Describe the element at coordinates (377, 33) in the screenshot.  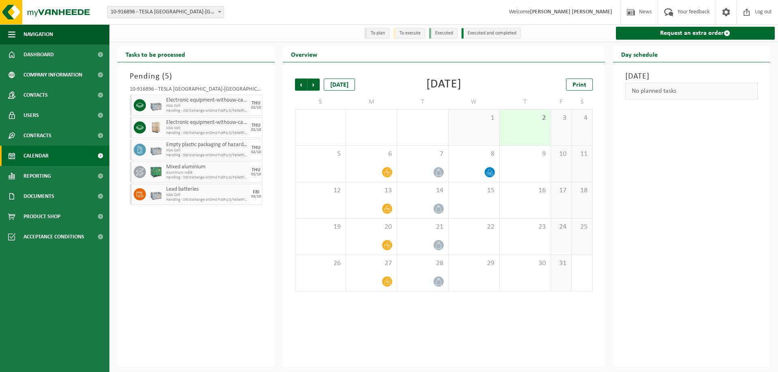
I see `li: To plan` at that location.